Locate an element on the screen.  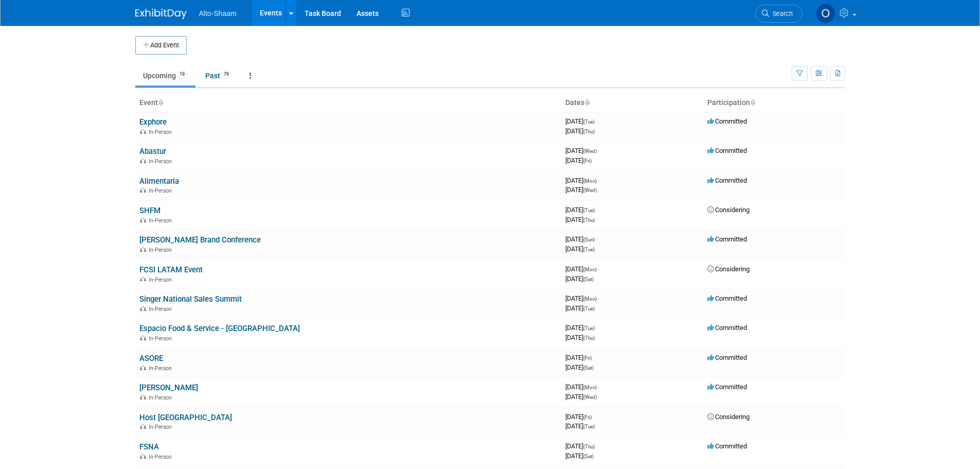
th: Participation is located at coordinates (774, 103).